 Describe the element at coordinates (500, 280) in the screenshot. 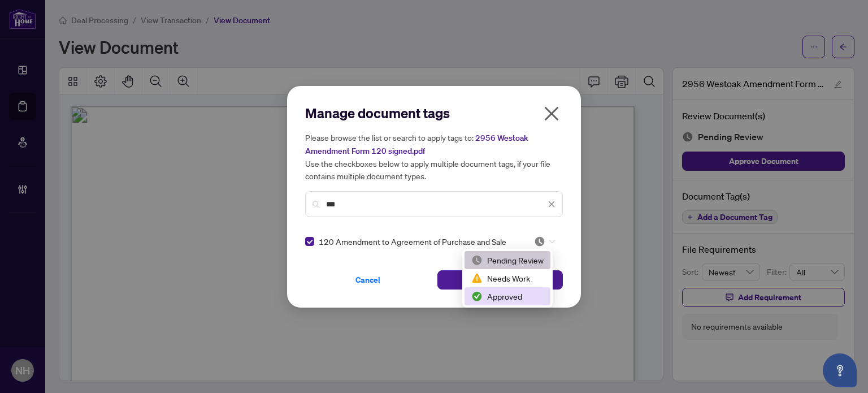

I see `button: Save` at that location.